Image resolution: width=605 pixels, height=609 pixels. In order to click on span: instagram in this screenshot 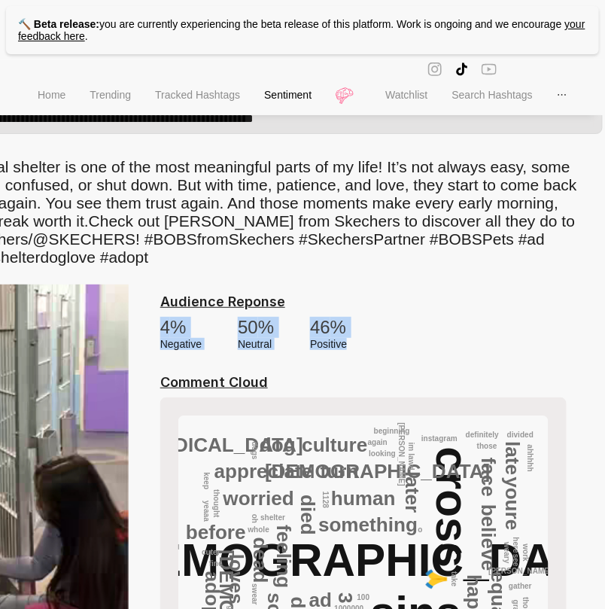, I will do `click(435, 68)`.